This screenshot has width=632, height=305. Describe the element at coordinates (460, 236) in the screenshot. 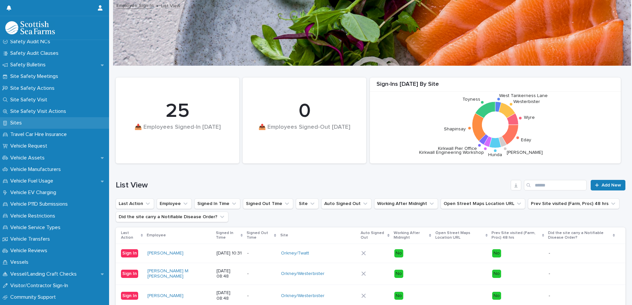

I see `p: Open Street Maps Location URL` at that location.